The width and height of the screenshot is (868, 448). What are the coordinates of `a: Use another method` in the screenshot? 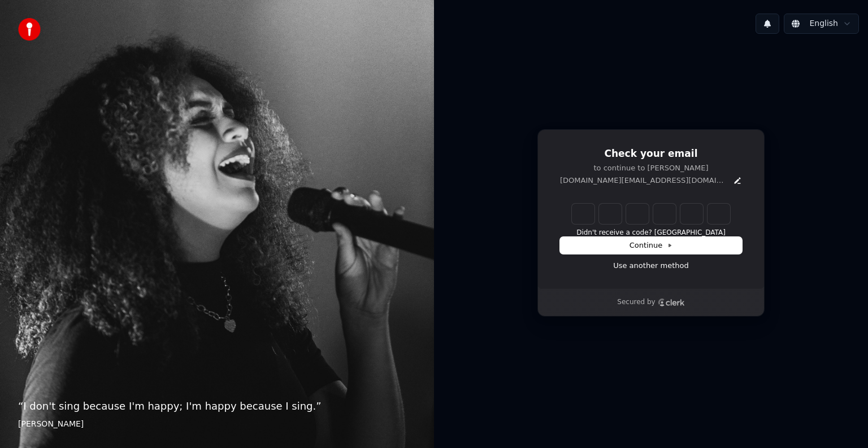 It's located at (651, 266).